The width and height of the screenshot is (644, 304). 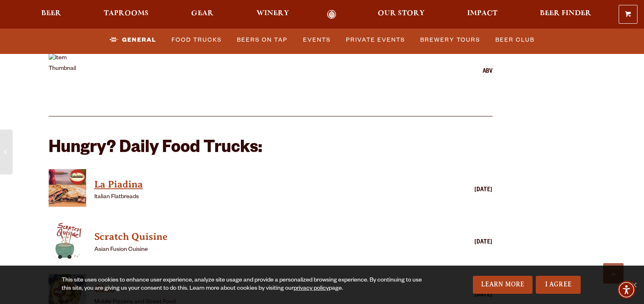 What do you see at coordinates (558, 285) in the screenshot?
I see `a: I Agree` at bounding box center [558, 285].